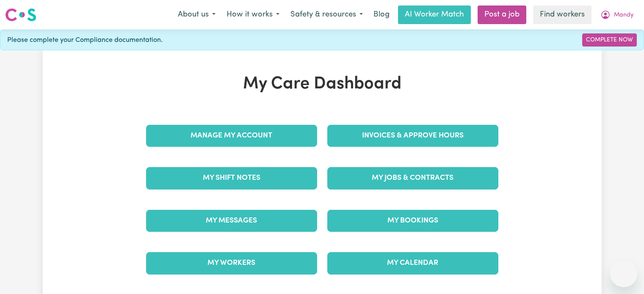  I want to click on a: My Bookings, so click(413, 221).